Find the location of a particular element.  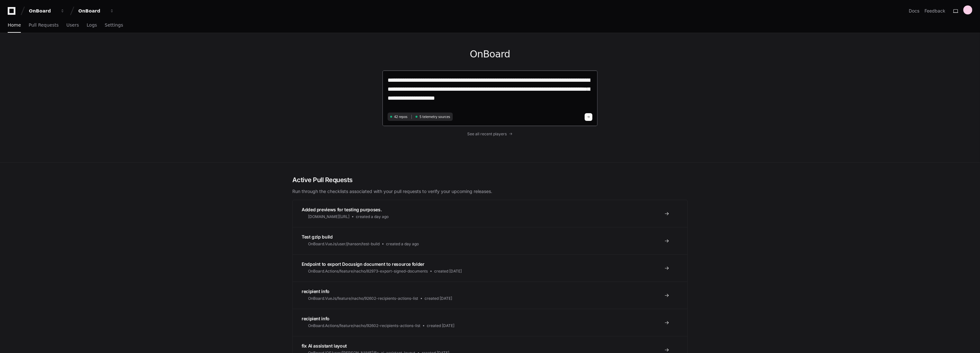

span: OnBoard.VueJs/feature/nacho/92602-recipients-actions-list is located at coordinates (363, 298).